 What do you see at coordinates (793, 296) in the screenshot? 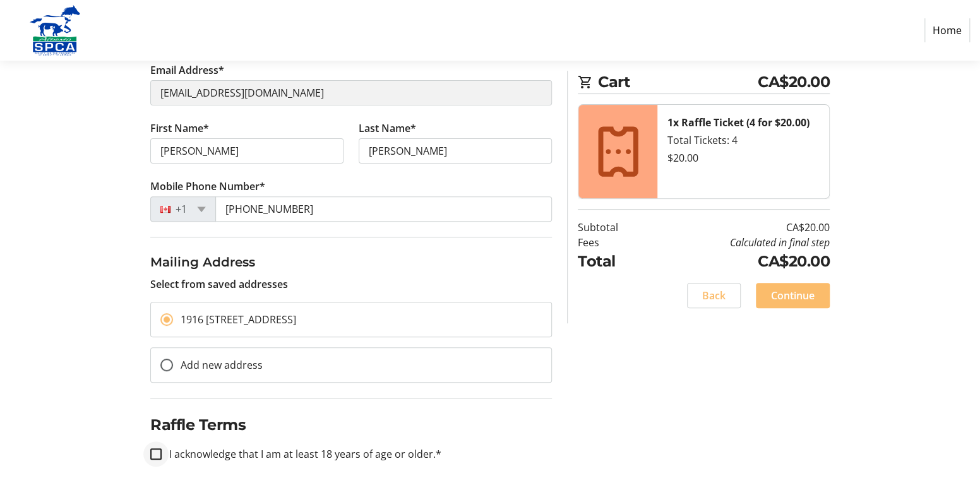
I see `span: Continue` at bounding box center [793, 296].